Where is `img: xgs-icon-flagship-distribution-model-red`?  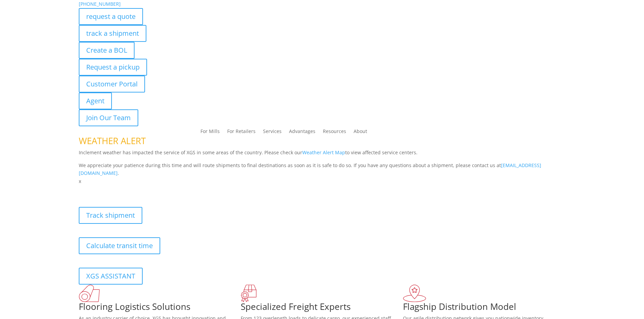 img: xgs-icon-flagship-distribution-model-red is located at coordinates (414, 294).